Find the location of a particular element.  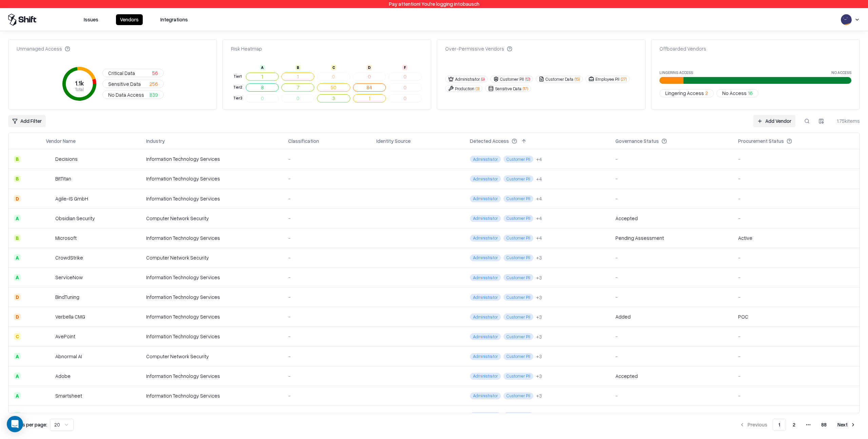

div: 1.75k items is located at coordinates (847, 120).